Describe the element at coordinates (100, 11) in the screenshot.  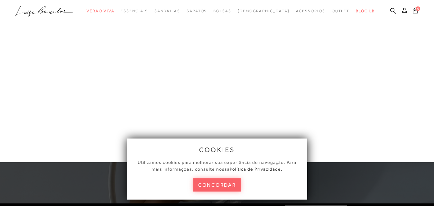
I see `span: Verão Viva` at that location.